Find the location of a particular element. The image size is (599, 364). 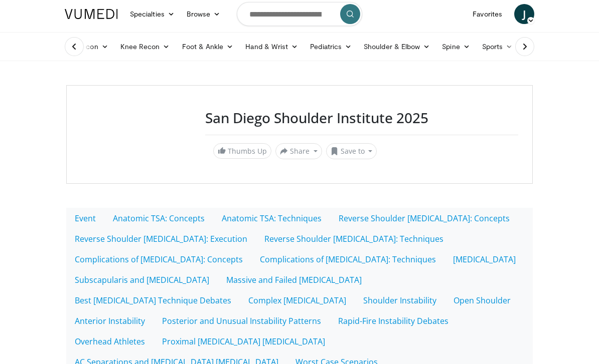

a: Specialties is located at coordinates (152, 14).